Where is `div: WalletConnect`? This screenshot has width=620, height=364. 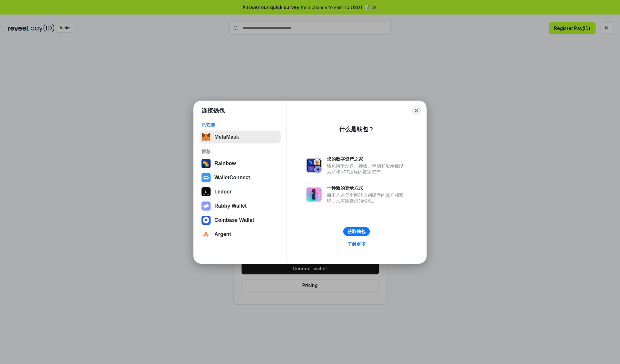
div: WalletConnect is located at coordinates (232, 178).